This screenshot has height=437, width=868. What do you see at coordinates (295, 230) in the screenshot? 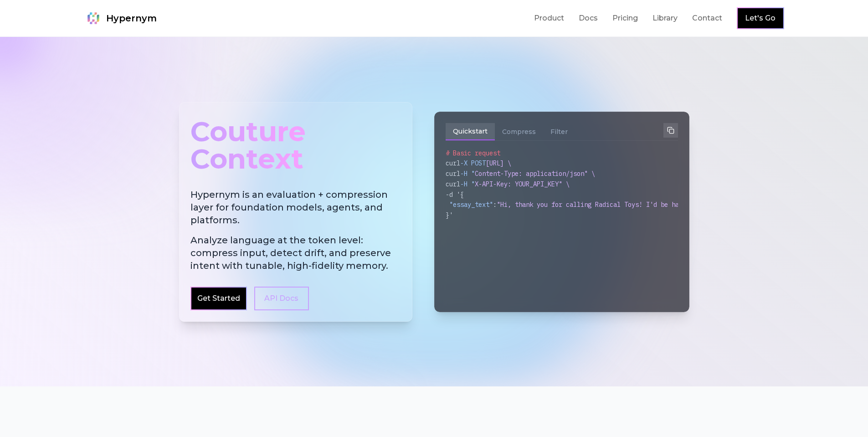
I see `h2: Hypernym is an evaluation + compression layer for foundation models, agents, and platforms.` at bounding box center [295, 230].